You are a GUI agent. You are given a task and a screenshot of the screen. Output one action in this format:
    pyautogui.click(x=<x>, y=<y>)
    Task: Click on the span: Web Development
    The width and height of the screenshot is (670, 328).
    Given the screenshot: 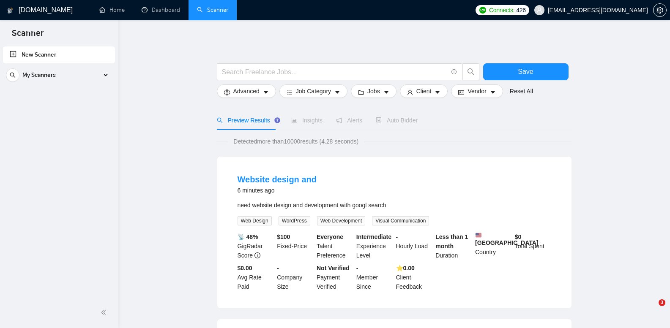 What is the action you would take?
    pyautogui.click(x=341, y=221)
    